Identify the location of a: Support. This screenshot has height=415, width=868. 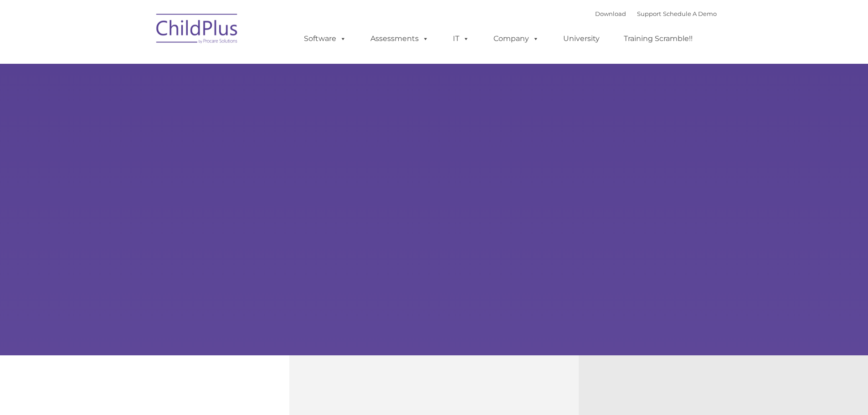
(649, 14).